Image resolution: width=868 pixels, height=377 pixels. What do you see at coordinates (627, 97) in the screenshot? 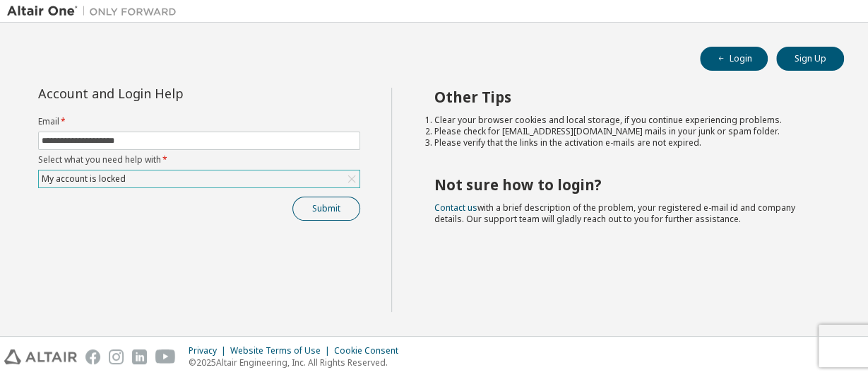
I see `h2: Other Tips` at bounding box center [627, 97].